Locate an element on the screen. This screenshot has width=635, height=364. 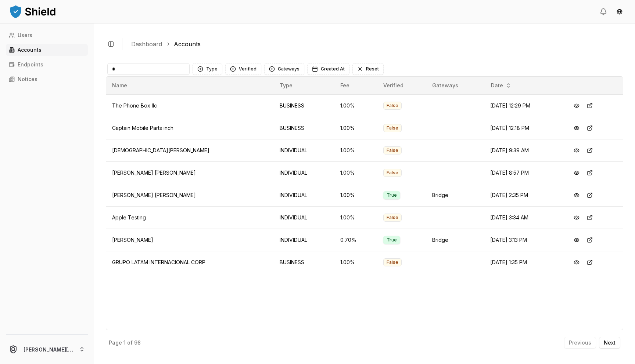
th: Type is located at coordinates (304, 86).